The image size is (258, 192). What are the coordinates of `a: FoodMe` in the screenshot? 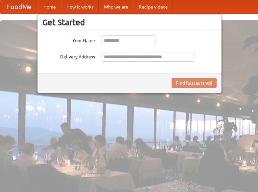 It's located at (19, 7).